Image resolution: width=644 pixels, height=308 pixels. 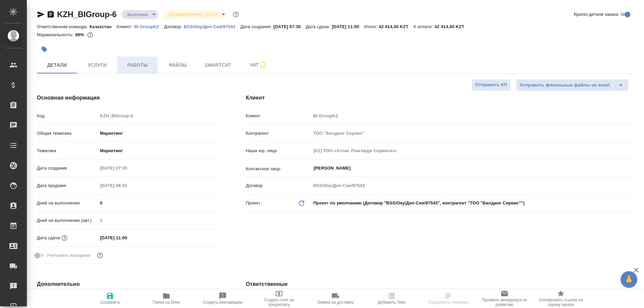 I want to click on button: Сохранить, so click(x=110, y=299).